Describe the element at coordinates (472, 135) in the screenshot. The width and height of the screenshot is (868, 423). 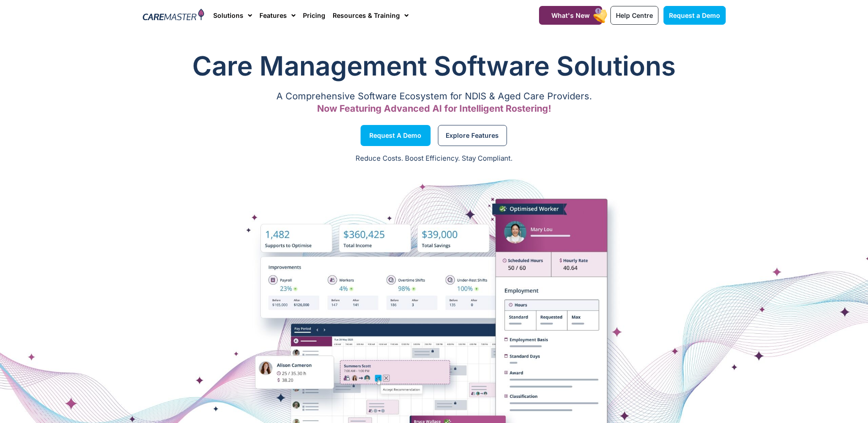
I see `span: Explore Features` at that location.